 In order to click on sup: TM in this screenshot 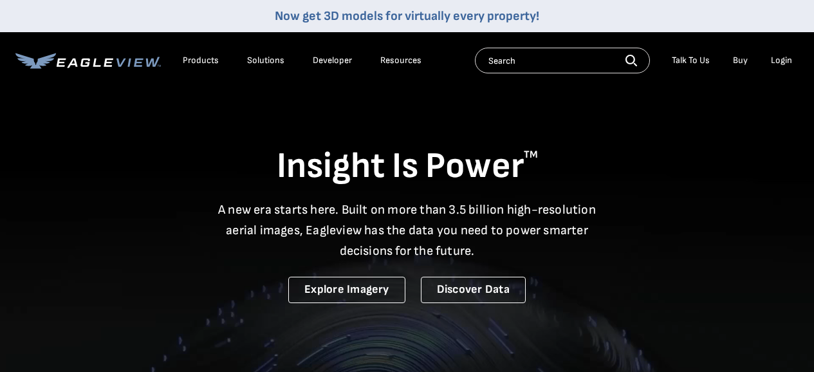, I will do `click(531, 154)`.